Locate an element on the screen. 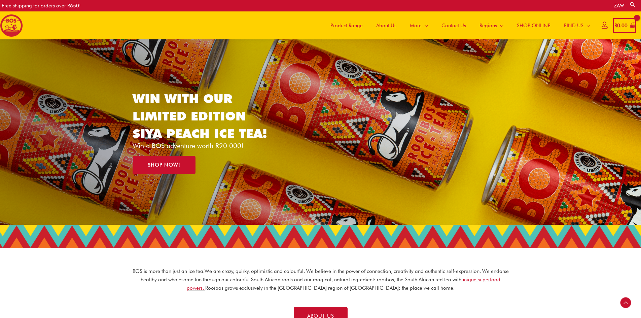  span: Product Range is located at coordinates (346, 26).